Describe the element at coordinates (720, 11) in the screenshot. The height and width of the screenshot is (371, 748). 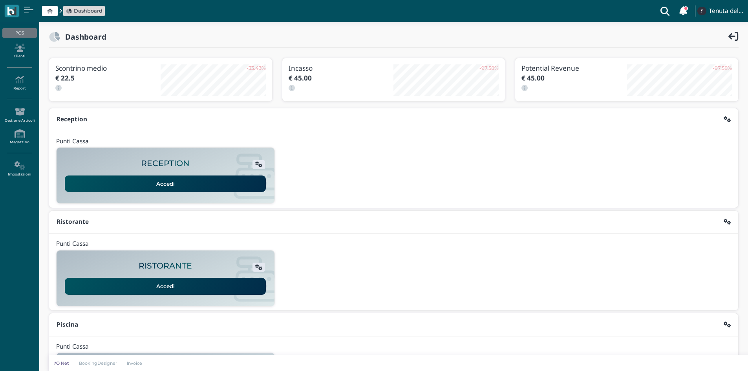
I see `a: ... Tenuta del Barco` at that location.